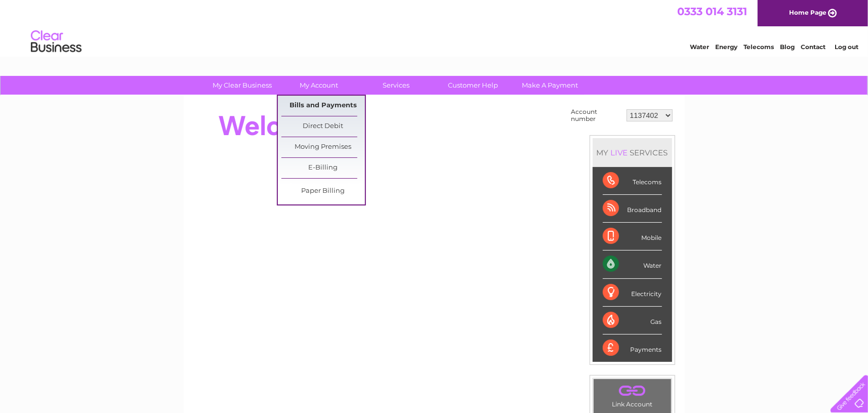 Image resolution: width=868 pixels, height=413 pixels. What do you see at coordinates (550, 85) in the screenshot?
I see `a: Make A Payment` at bounding box center [550, 85].